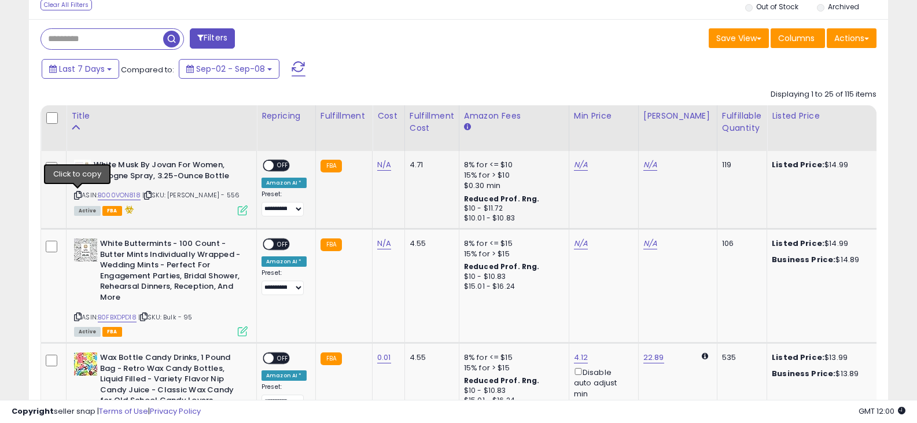 The width and height of the screenshot is (917, 423). What do you see at coordinates (384, 358) in the screenshot?
I see `a: 0.01` at bounding box center [384, 358].